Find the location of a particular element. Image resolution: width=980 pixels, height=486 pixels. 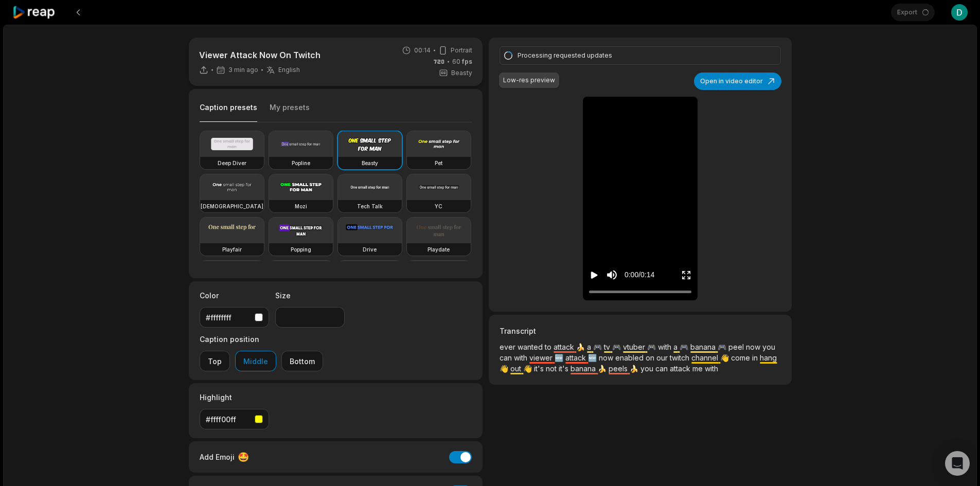

span: 3 min ago is located at coordinates (243, 70).